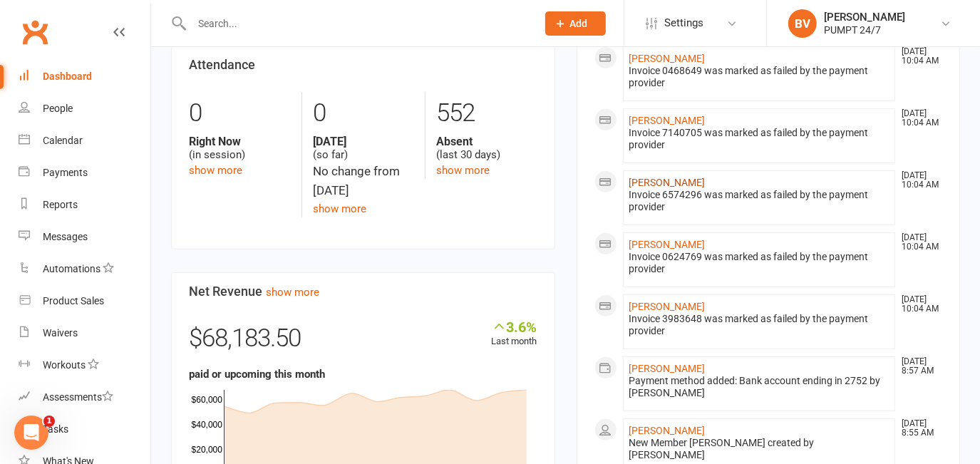  I want to click on div: Tasks, so click(56, 429).